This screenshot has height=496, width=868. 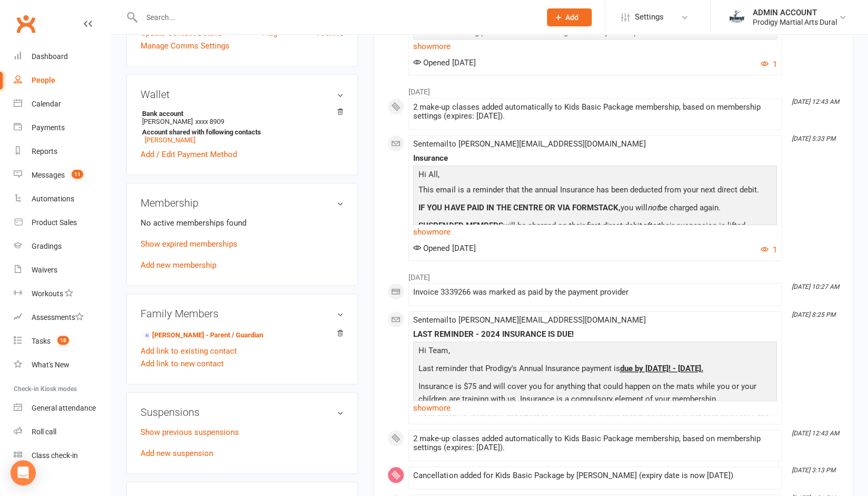 I want to click on span: SUSPENDED MEMBERS, so click(x=460, y=225).